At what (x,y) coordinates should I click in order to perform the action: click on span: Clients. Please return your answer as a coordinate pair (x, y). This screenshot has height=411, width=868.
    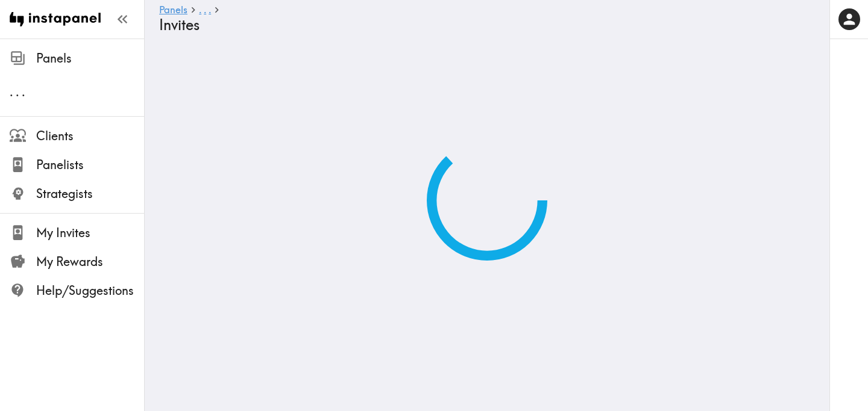
    Looking at the image, I should click on (90, 136).